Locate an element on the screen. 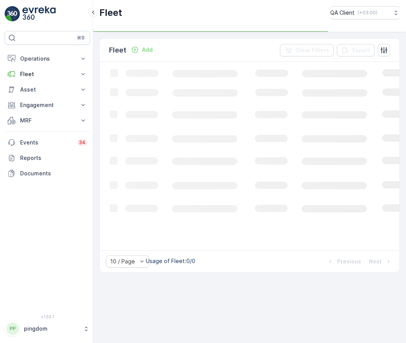 Image resolution: width=406 pixels, height=343 pixels. p: Add is located at coordinates (147, 50).